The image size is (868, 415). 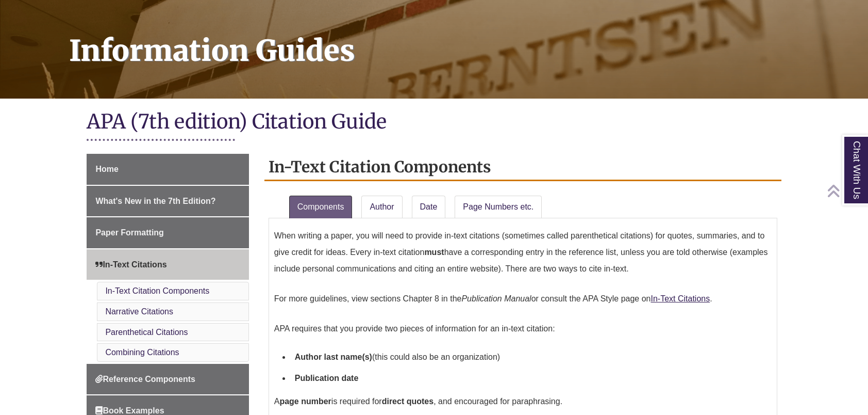 What do you see at coordinates (523, 252) in the screenshot?
I see `p: When writing a paper, you will need to provide in-text citations (sometimes called parenthetical ...` at bounding box center [523, 252].